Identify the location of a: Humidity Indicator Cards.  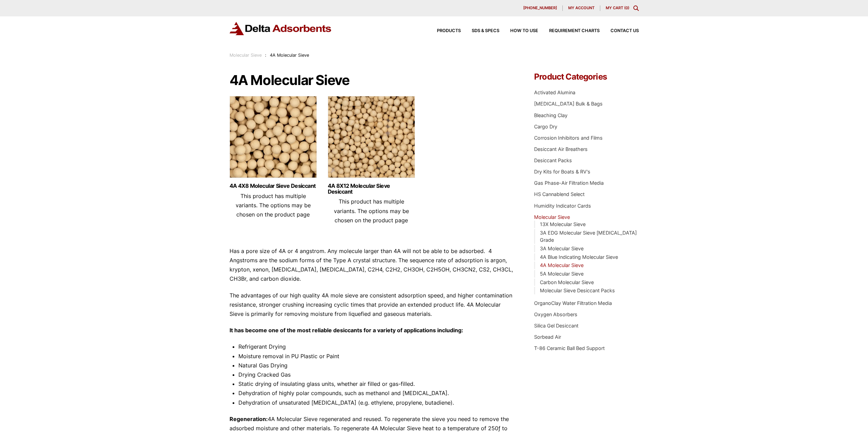
(562, 205).